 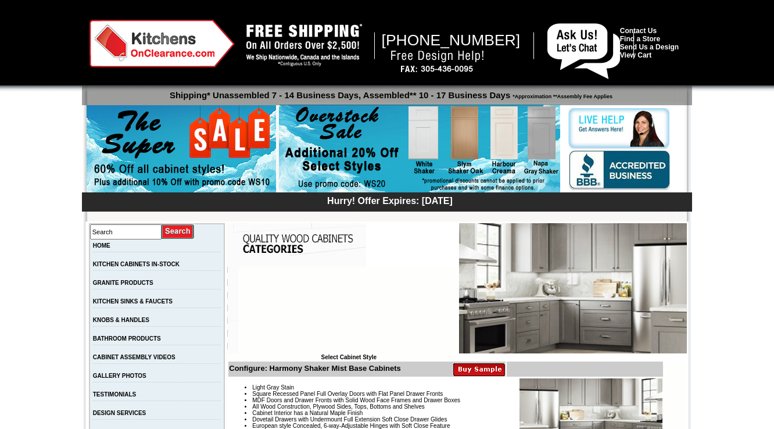 I want to click on a: KITCHEN CABINETS IN-STOCK, so click(x=136, y=264).